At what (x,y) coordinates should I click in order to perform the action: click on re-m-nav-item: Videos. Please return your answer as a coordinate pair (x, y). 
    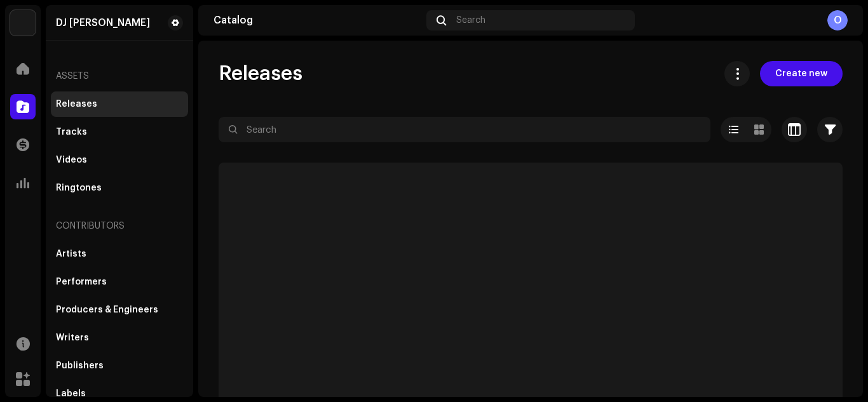
    Looking at the image, I should click on (120, 160).